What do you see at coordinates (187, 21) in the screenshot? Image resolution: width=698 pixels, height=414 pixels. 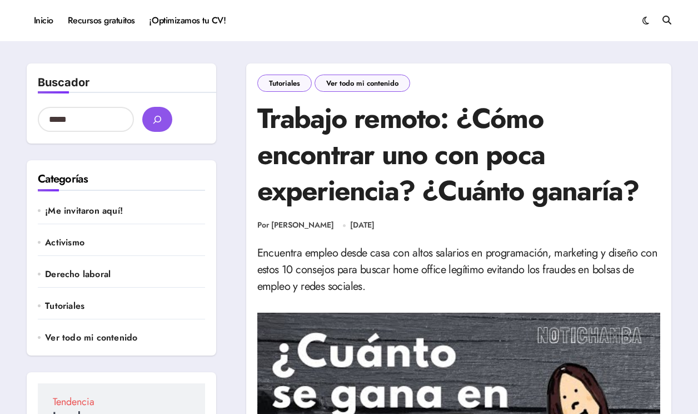 I see `a: ¡Optimizamos tu CV!` at bounding box center [187, 21].